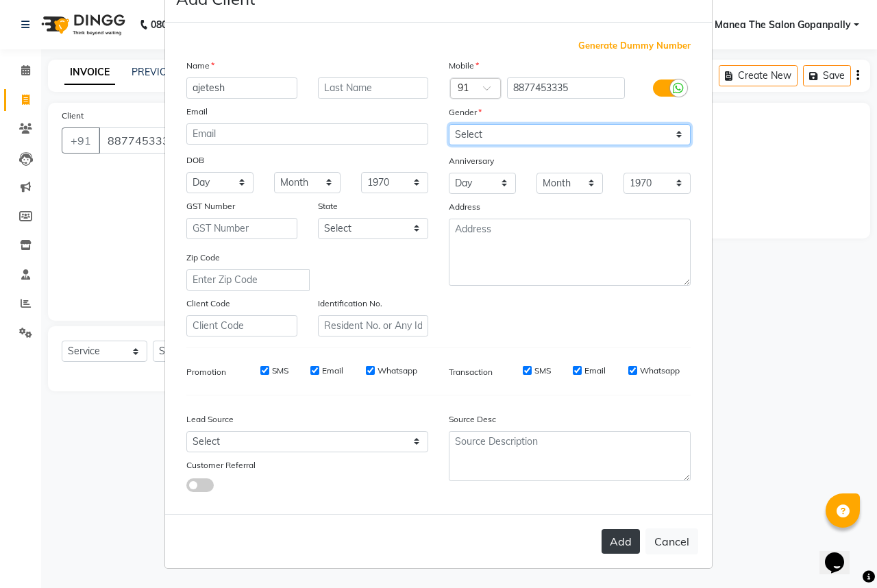 The image size is (877, 588). I want to click on label: Gender, so click(466, 113).